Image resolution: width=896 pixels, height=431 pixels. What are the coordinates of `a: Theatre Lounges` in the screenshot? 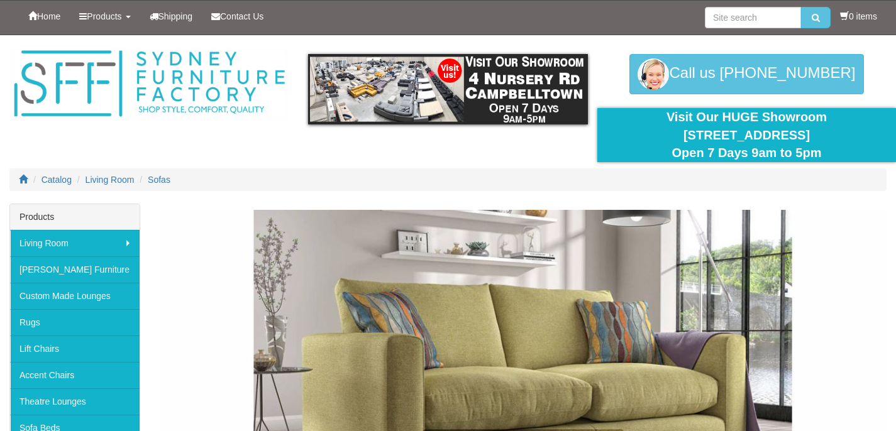 It's located at (75, 402).